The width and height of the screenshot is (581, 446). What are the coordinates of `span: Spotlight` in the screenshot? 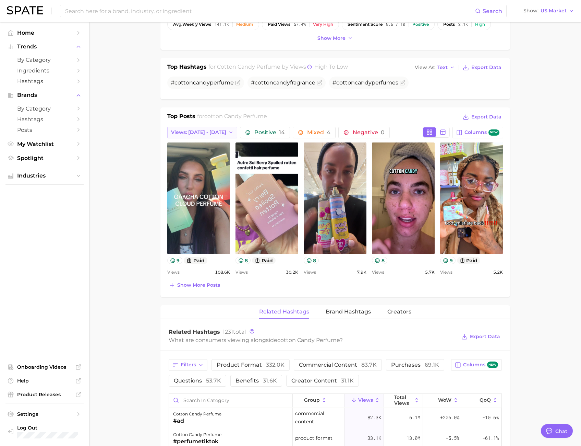 It's located at (45, 158).